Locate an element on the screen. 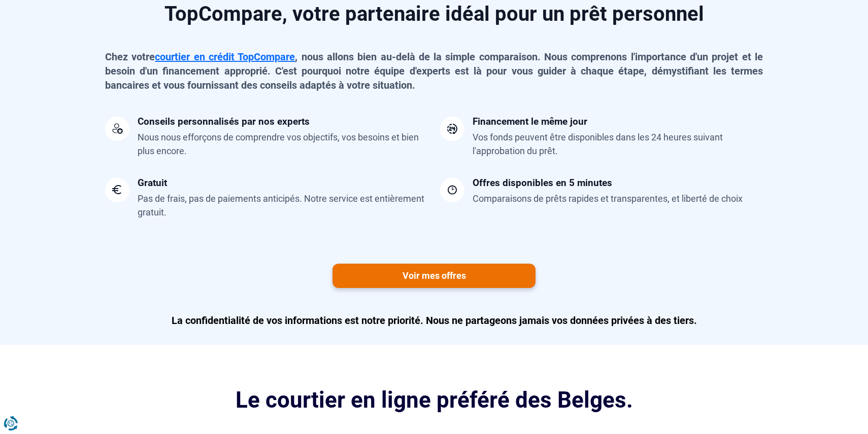 Image resolution: width=868 pixels, height=434 pixels. h2: TopCompare, votre partenaire idéal pour un prêt personnel is located at coordinates (434, 14).